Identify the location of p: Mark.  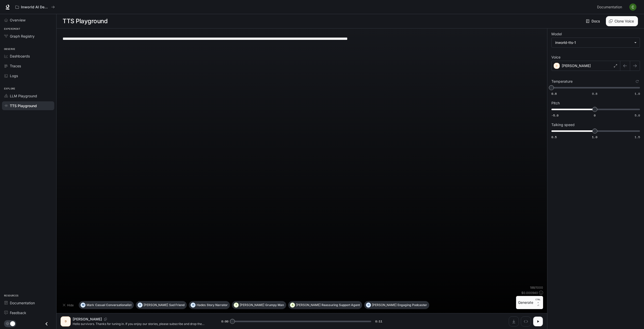
(90, 305).